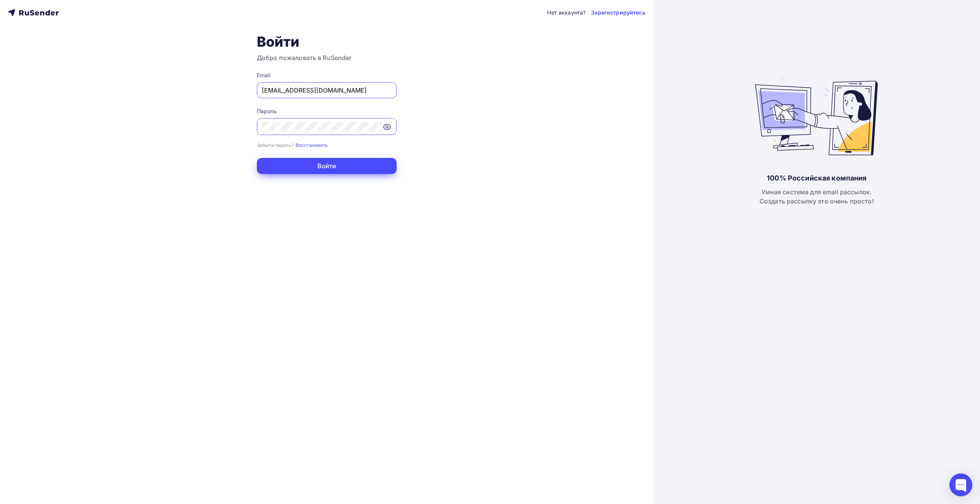  What do you see at coordinates (327, 75) in the screenshot?
I see `div: Email` at bounding box center [327, 75].